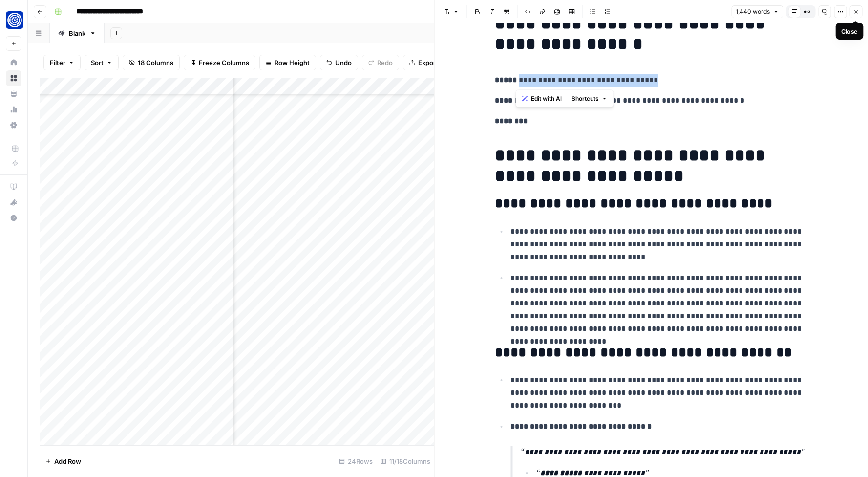 The height and width of the screenshot is (477, 868). What do you see at coordinates (13, 62) in the screenshot?
I see `a: Home` at bounding box center [13, 62].